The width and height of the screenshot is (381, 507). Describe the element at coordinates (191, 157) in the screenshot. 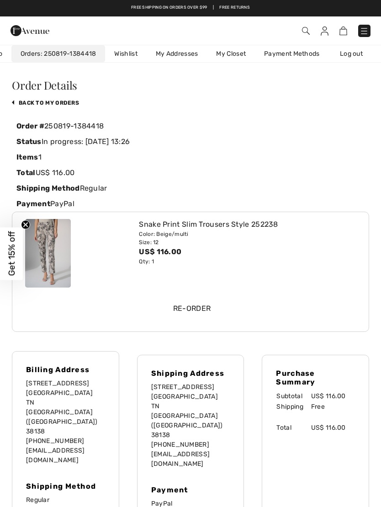

I see `div: 1` at that location.